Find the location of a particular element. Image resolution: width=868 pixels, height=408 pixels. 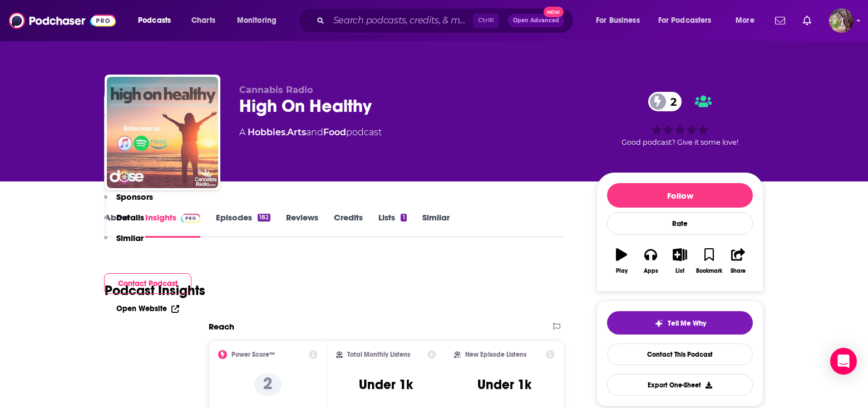

button: Follow is located at coordinates (680, 195).